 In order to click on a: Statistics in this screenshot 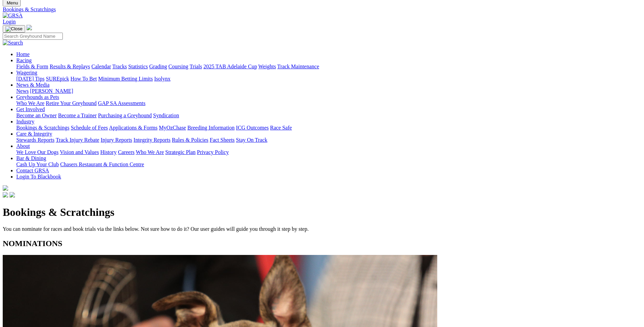, I will do `click(138, 66)`.